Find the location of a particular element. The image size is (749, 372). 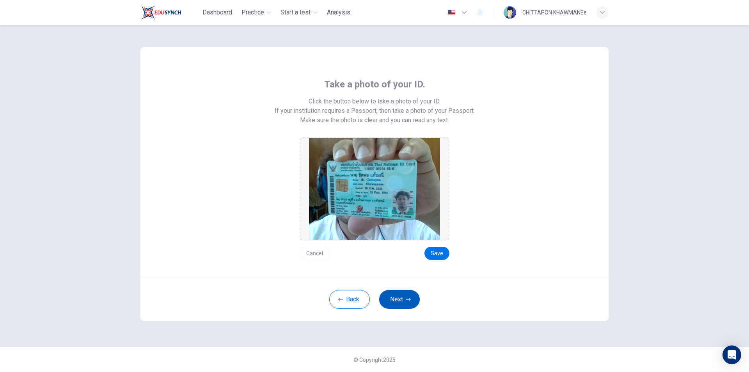

img: Profile picture is located at coordinates (510, 12).